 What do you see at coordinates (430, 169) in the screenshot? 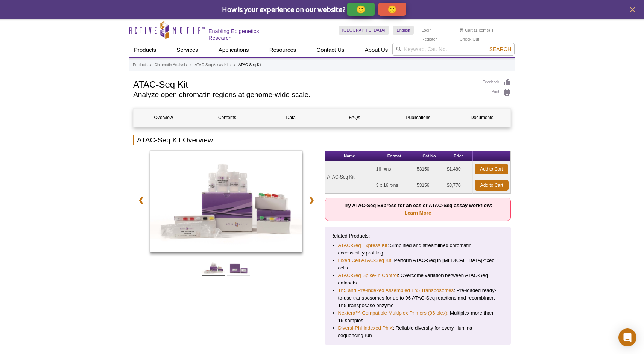
I see `td: 53150` at bounding box center [430, 169].